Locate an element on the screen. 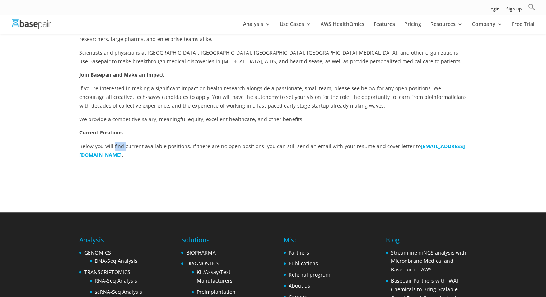 This screenshot has width=546, height=297. a: Referral program is located at coordinates (310, 274).